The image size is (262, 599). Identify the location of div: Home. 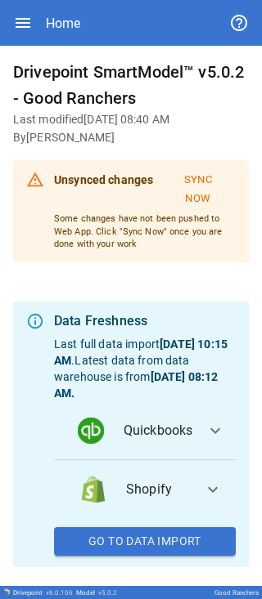
(63, 23).